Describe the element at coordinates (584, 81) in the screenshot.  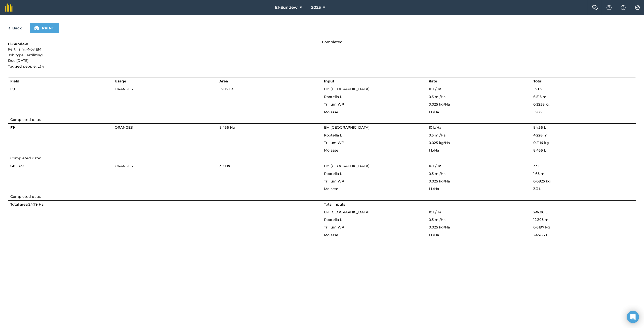
I see `th: Total` at that location.